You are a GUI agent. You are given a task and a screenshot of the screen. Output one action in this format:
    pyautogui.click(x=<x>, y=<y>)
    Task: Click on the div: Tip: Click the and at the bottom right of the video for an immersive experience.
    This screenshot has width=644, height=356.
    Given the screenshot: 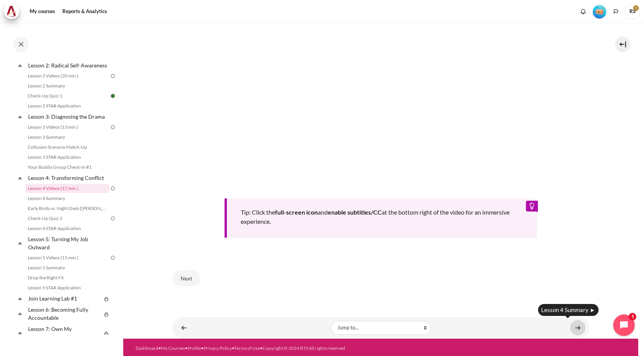 What is the action you would take?
    pyautogui.click(x=381, y=218)
    